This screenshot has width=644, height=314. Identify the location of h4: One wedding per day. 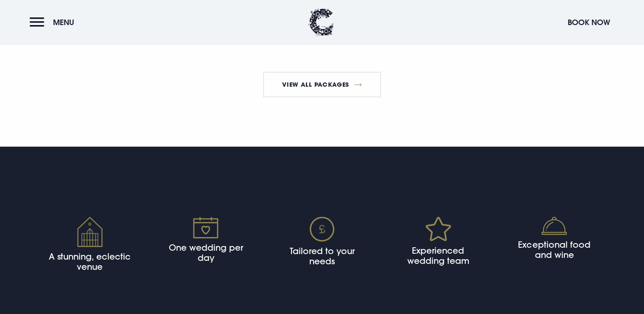
(206, 253).